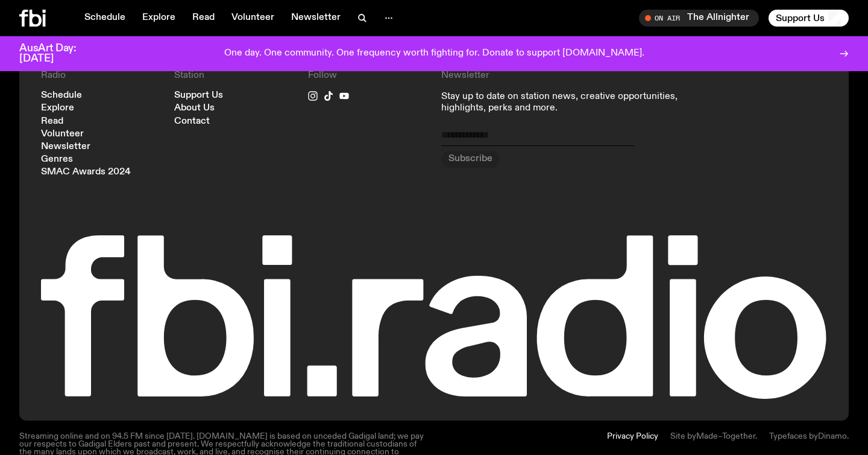  Describe the element at coordinates (233, 76) in the screenshot. I see `h4: Station` at that location.